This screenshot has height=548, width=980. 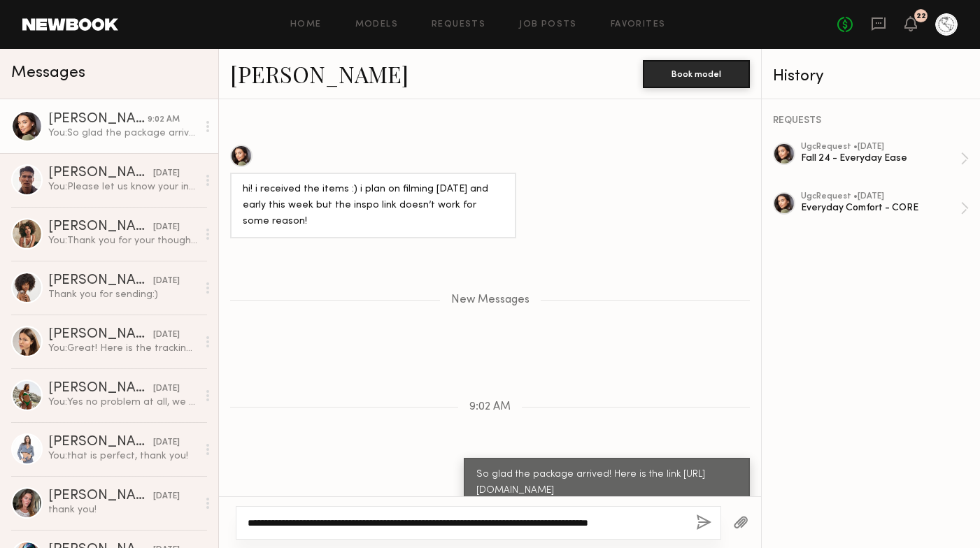 What do you see at coordinates (696, 74) in the screenshot?
I see `button: Book model` at bounding box center [696, 74].